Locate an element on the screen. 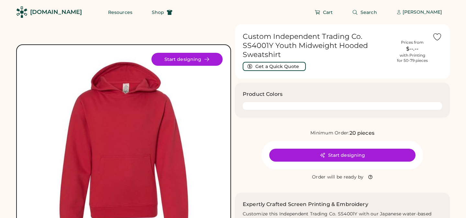  div: Order will be ready by is located at coordinates (338, 177).